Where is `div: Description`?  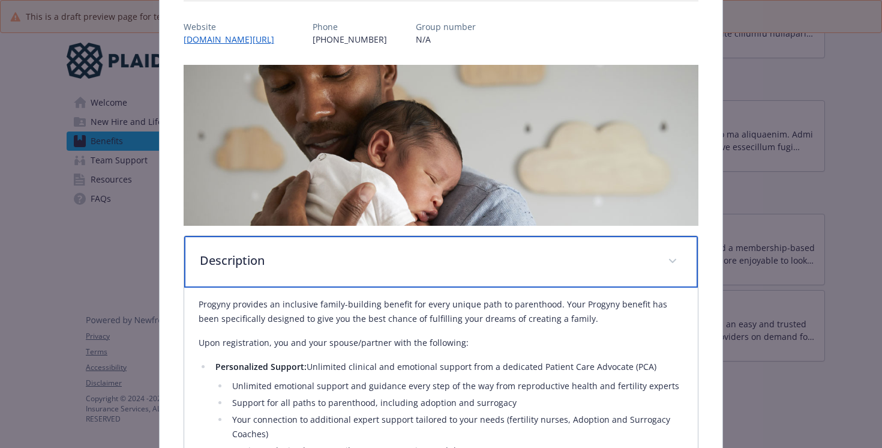
div: Description is located at coordinates (441, 262).